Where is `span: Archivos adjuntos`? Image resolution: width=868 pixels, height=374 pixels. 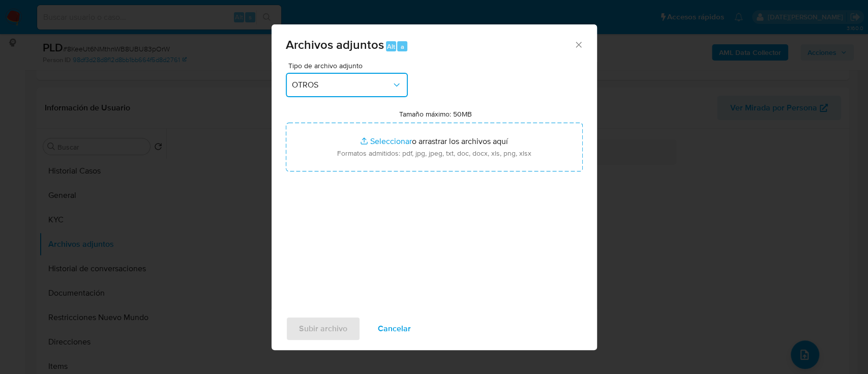
span: Archivos adjuntos is located at coordinates (334, 44).